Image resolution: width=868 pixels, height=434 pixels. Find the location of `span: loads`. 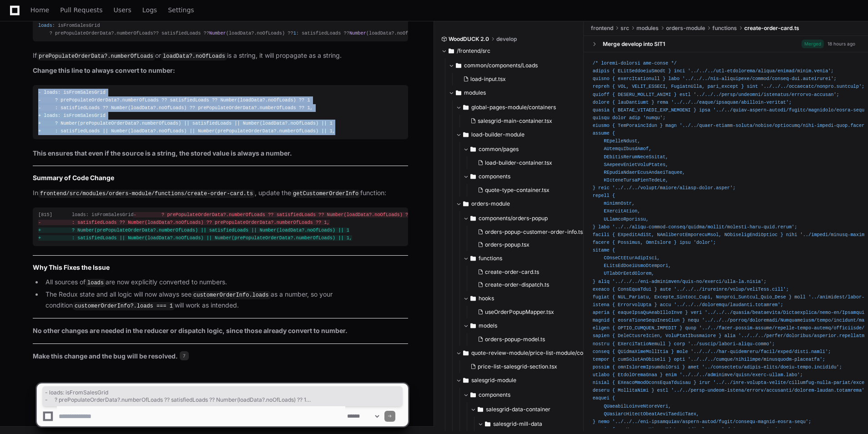

span: loads is located at coordinates (45, 25).